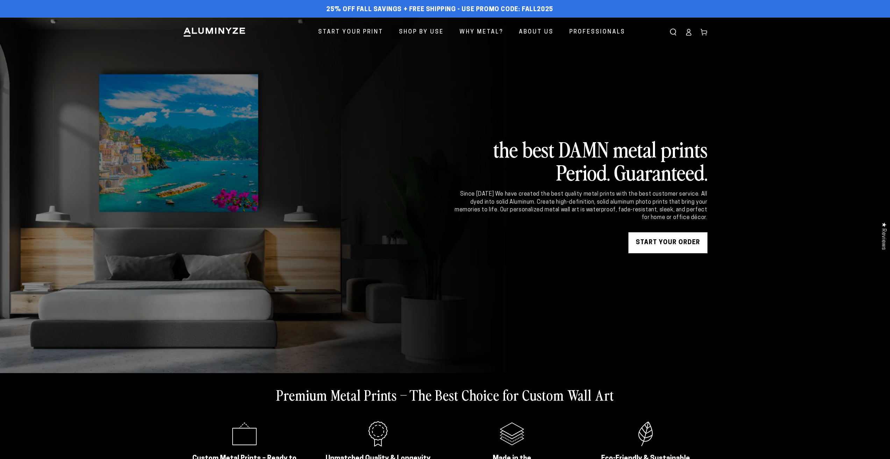 This screenshot has height=459, width=890. I want to click on a: Start Your Print, so click(351, 32).